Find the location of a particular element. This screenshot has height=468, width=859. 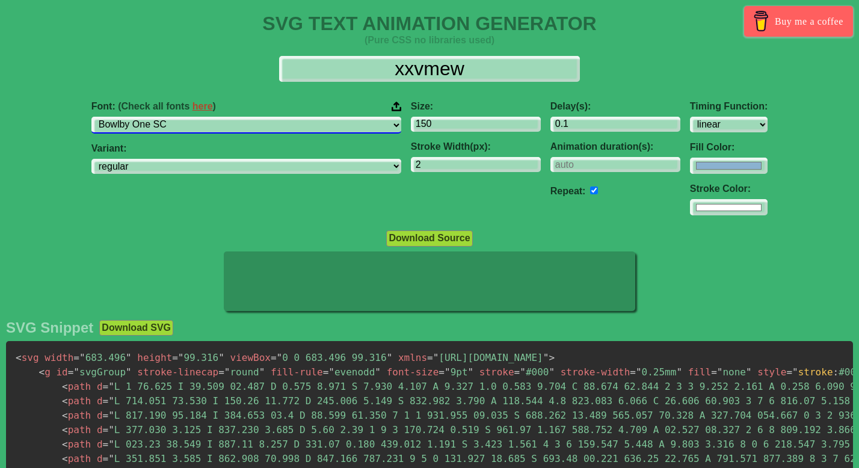

span: fill is located at coordinates (700, 372).